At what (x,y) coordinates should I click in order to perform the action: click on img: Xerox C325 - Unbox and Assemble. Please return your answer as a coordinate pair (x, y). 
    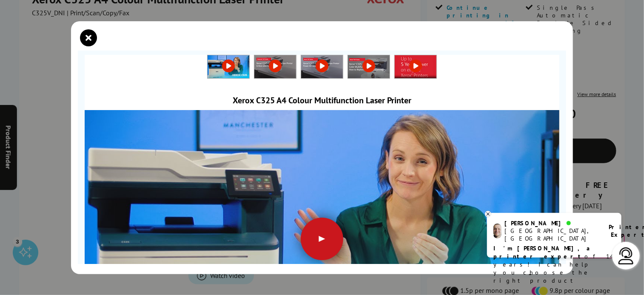
    Looking at the image, I should click on (275, 67).